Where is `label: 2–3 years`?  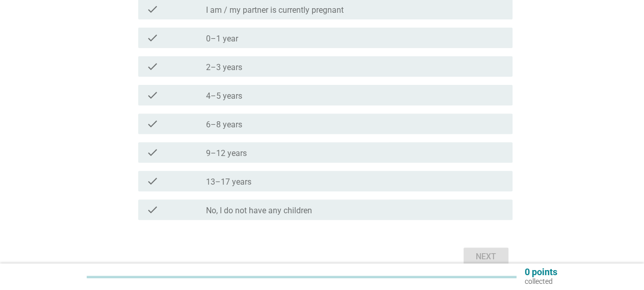 label: 2–3 years is located at coordinates (224, 67).